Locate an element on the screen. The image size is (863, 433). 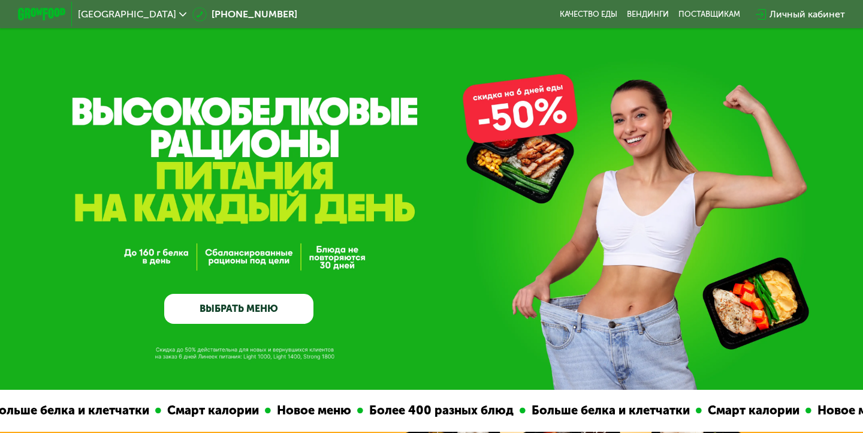
div: Более 400 разных блюд is located at coordinates (435, 410).